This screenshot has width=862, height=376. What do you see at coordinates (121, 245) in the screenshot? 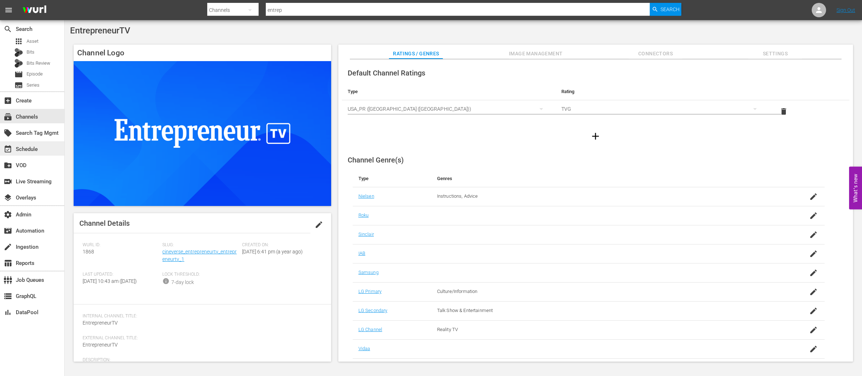
I see `span: Wurl ID:` at bounding box center [121, 245].